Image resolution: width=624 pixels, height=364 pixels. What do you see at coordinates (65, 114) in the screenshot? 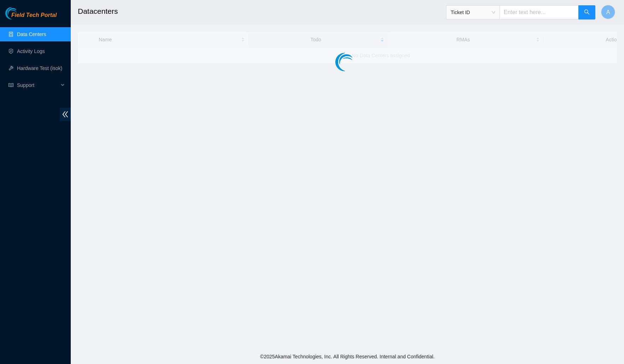
I see `span: double-left` at bounding box center [65, 114].